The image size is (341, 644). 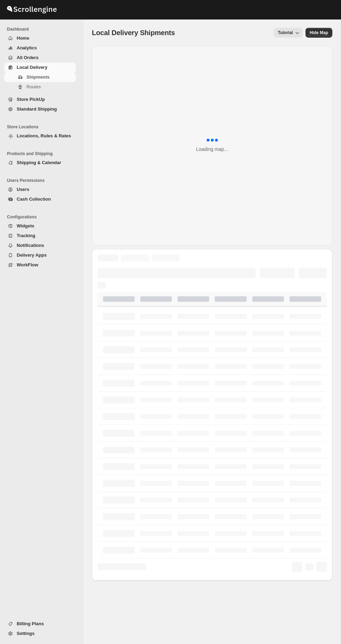 I want to click on span: Widgets, so click(x=25, y=226).